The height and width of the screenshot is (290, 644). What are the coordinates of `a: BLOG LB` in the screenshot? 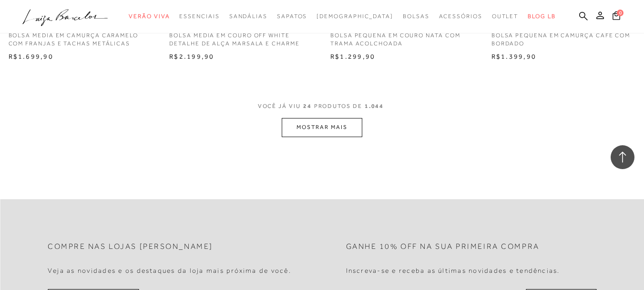 It's located at (542, 16).